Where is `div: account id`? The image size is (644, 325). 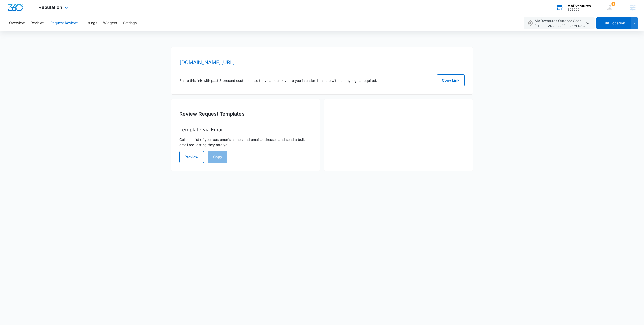 div: account id is located at coordinates (579, 10).